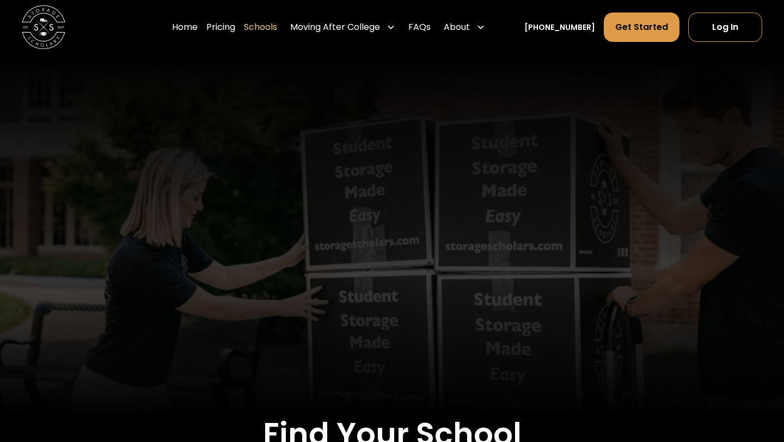  Describe the element at coordinates (220, 27) in the screenshot. I see `a: Pricing` at that location.